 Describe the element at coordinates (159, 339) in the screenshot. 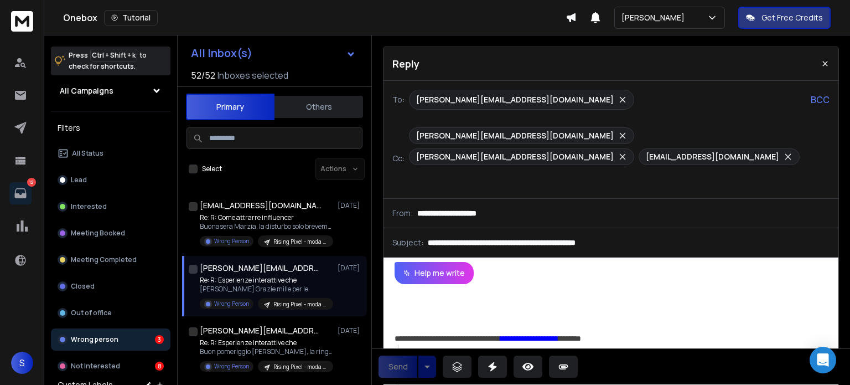

I see `div: 3` at that location.